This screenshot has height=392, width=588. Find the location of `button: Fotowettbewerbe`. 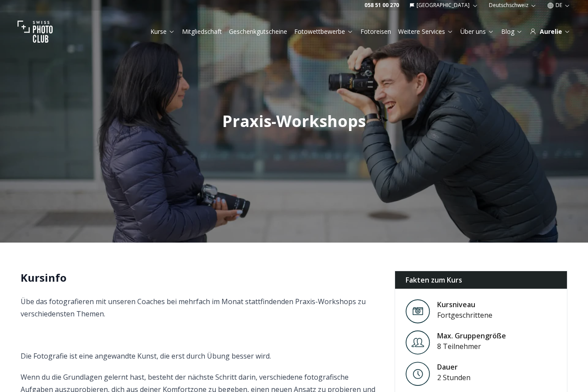

button: Fotowettbewerbe is located at coordinates (324, 31).